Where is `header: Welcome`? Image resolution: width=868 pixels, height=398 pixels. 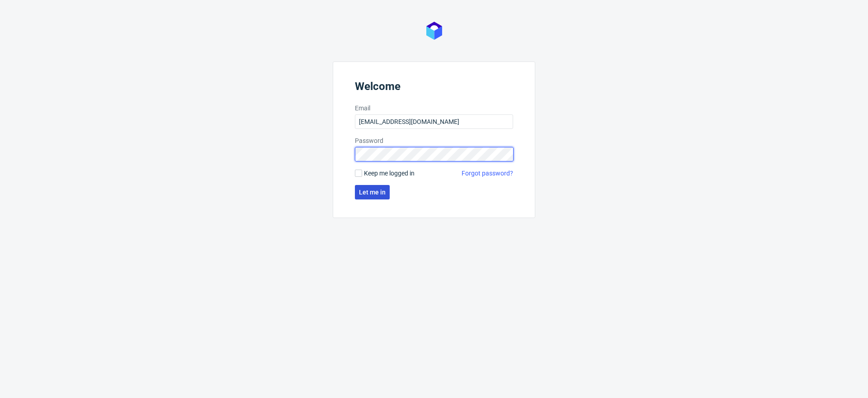
header: Welcome is located at coordinates (434, 89).